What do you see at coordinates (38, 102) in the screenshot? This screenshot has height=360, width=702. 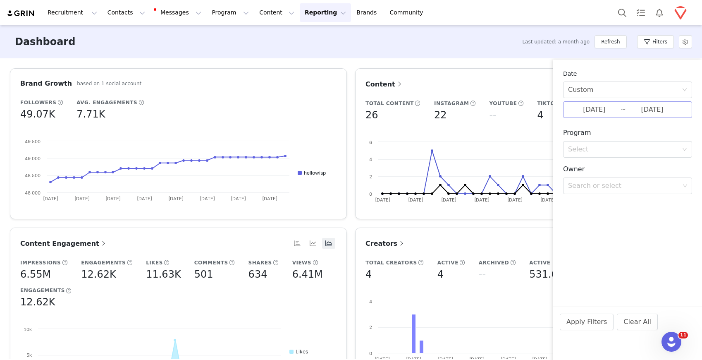 I see `h5: Followers` at bounding box center [38, 102].